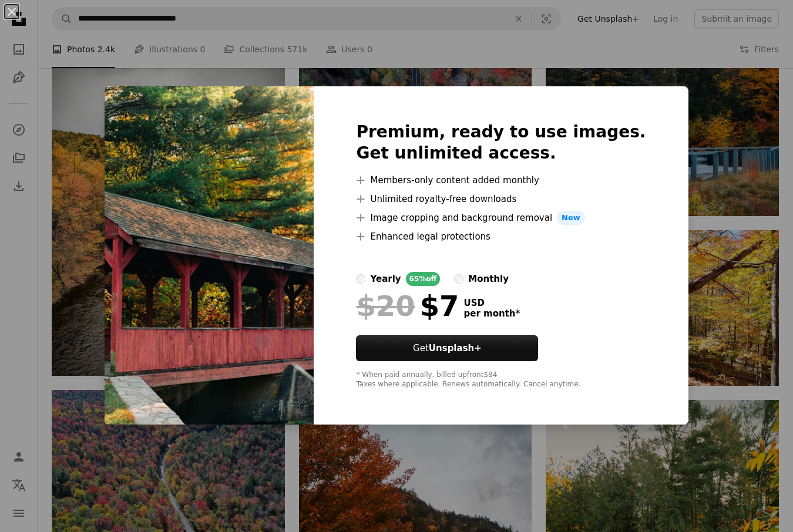  I want to click on div: monthly, so click(488, 279).